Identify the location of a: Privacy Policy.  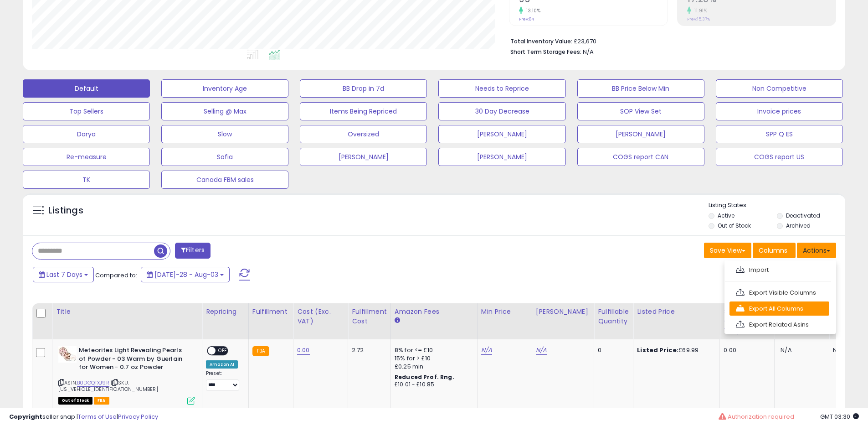
(138, 417).